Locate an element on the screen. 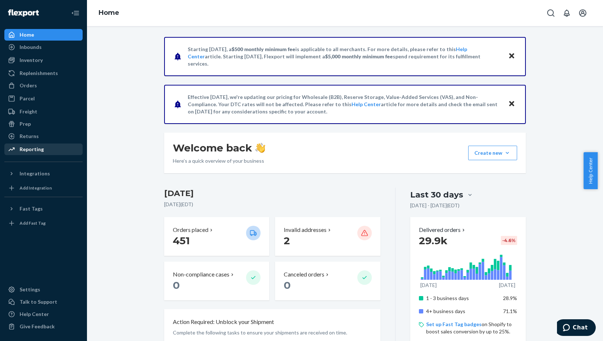 The width and height of the screenshot is (603, 341). p: on Shopify to boost sales conversion by up to 25%. is located at coordinates (471, 328).